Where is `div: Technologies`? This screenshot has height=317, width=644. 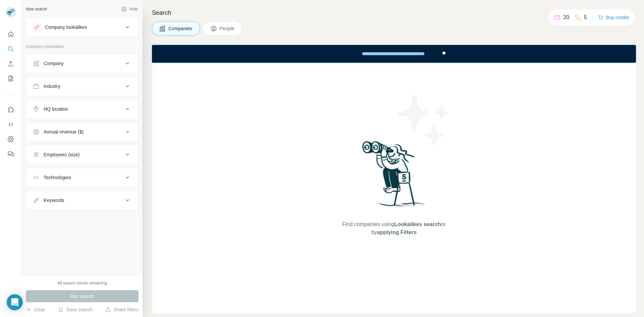 div: Technologies is located at coordinates (58, 177).